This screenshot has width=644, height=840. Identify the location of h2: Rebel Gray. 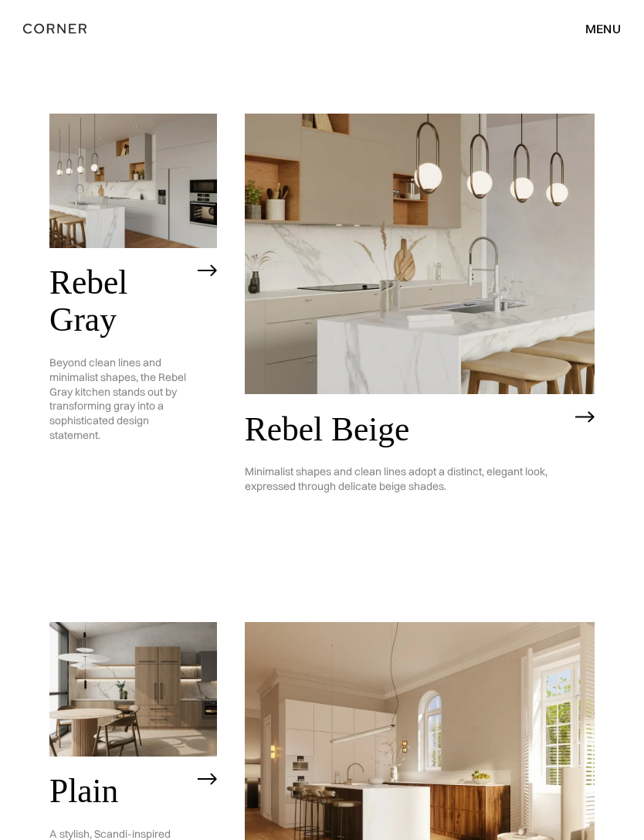
(119, 301).